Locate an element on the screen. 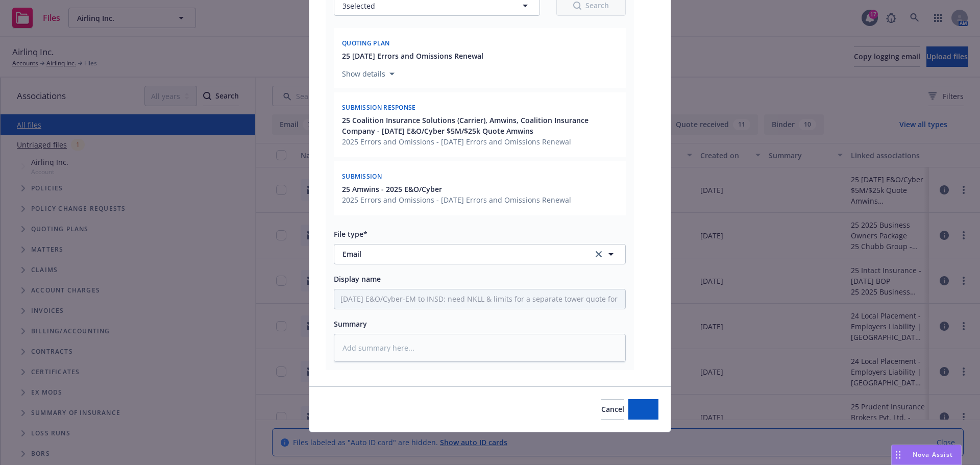  button: Show details is located at coordinates (368, 74).